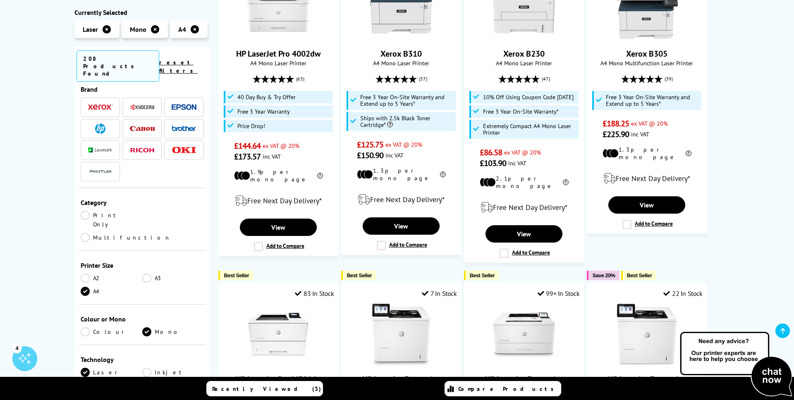  I want to click on img: Brother, so click(184, 129).